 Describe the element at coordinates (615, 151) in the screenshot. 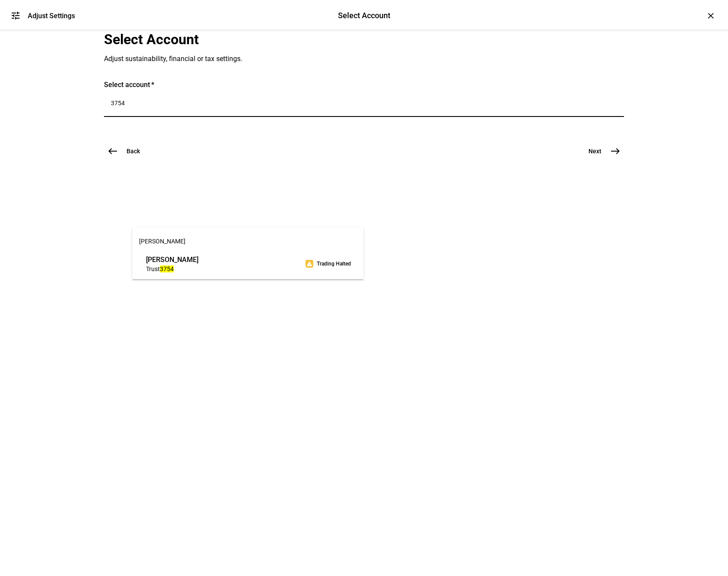

I see `mat-icon: east` at that location.